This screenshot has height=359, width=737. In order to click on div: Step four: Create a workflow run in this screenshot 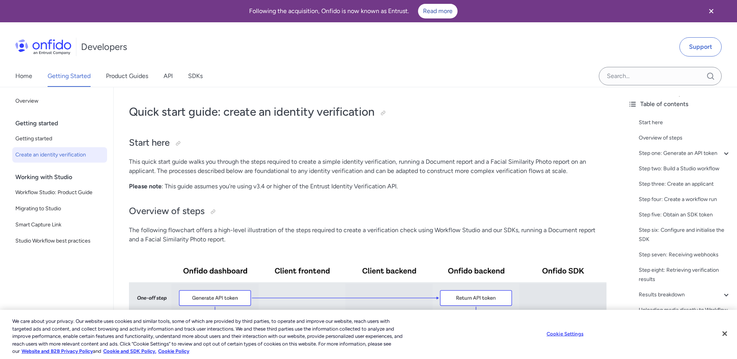, I will do `click(685, 199)`.